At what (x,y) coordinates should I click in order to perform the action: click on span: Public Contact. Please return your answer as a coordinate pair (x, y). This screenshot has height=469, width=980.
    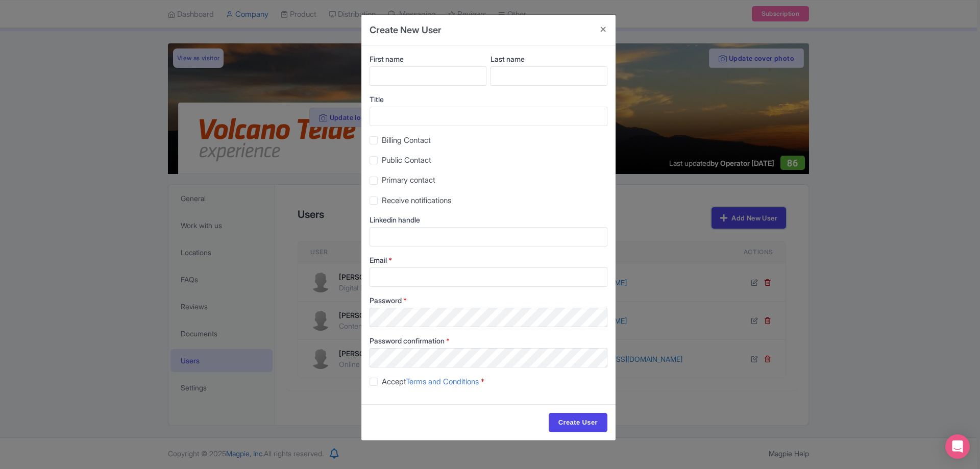
    Looking at the image, I should click on (406, 160).